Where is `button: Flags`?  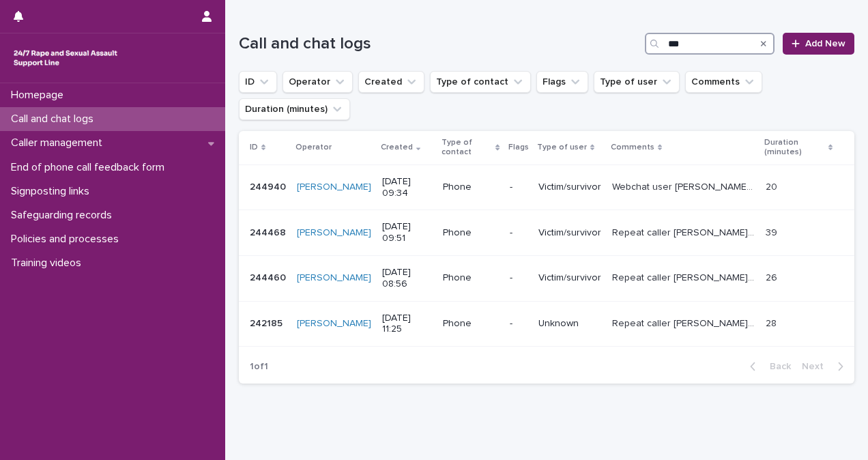
button: Flags is located at coordinates (563, 82).